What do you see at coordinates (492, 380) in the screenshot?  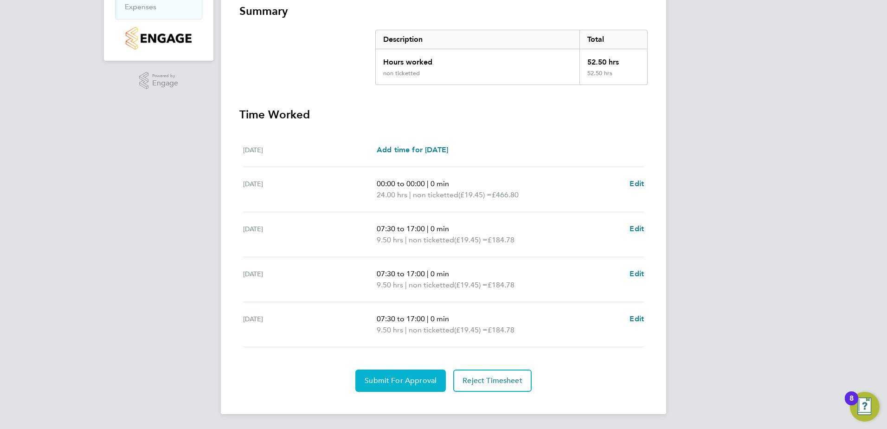 I see `button: Reject Timesheet` at bounding box center [492, 380].